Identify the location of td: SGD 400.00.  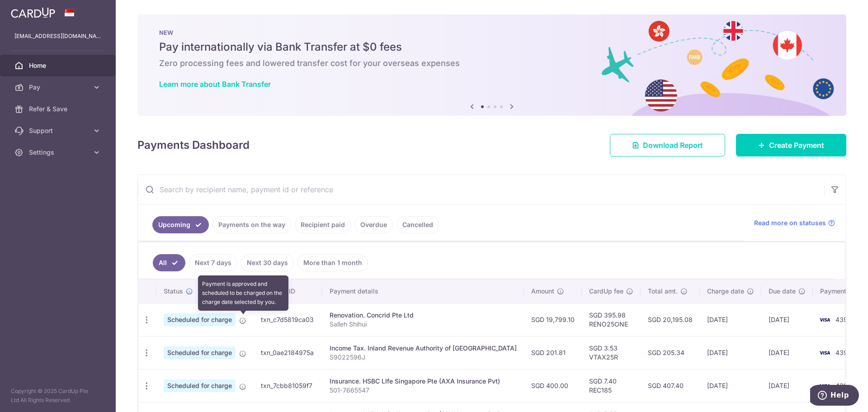
(553, 385).